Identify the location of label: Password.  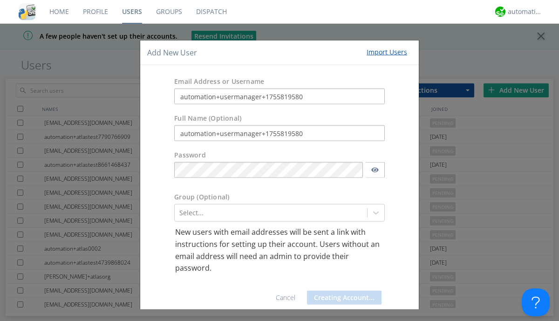
(190, 155).